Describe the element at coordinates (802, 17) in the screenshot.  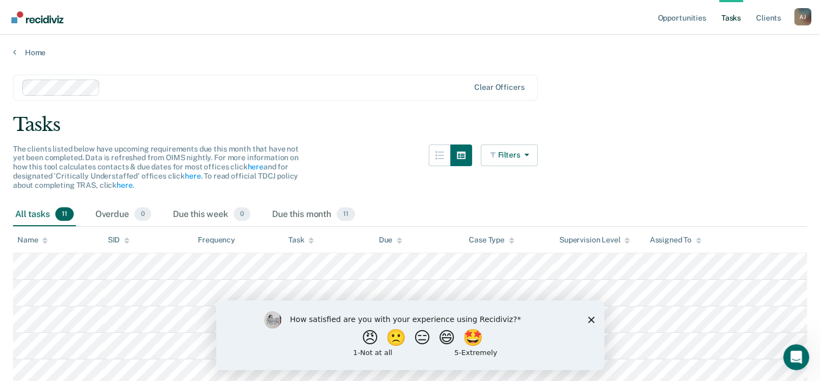
I see `button: Profile dropdown button` at that location.